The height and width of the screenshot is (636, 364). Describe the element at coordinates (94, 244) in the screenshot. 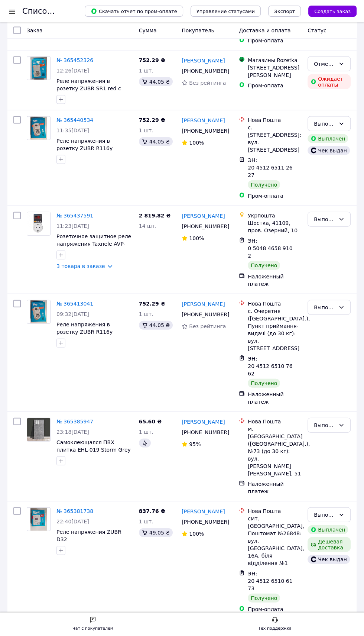

I see `a: Розеточное защитное реле напряжения Taxnele AVP-220V 16А` at that location.